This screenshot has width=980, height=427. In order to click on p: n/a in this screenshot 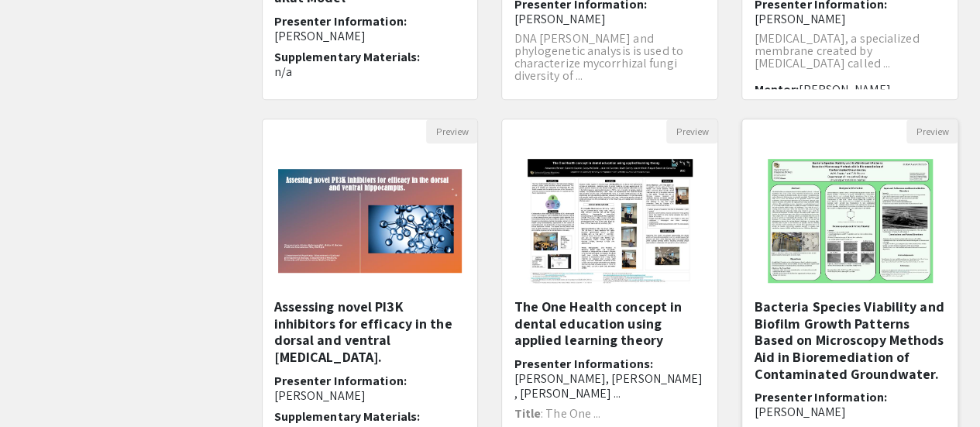, I will do `click(370, 71)`.